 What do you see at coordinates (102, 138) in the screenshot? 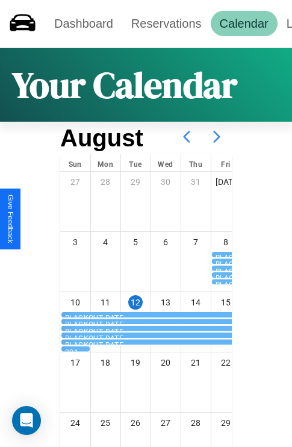
I see `h2: August` at bounding box center [102, 138].